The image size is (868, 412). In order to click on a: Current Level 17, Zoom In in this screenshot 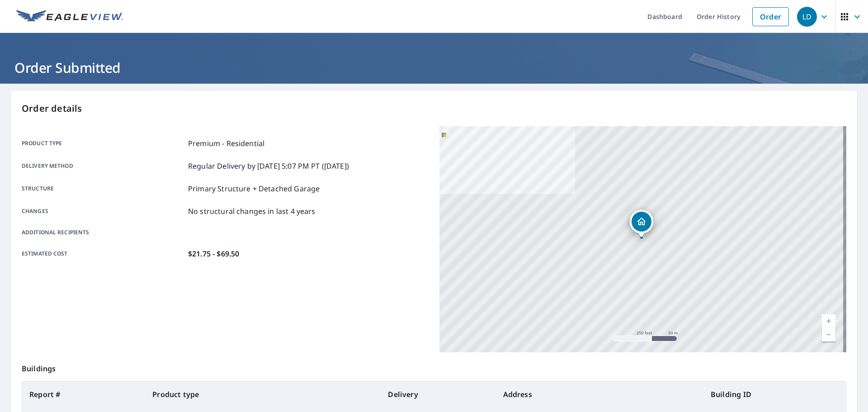, I will do `click(829, 322)`.